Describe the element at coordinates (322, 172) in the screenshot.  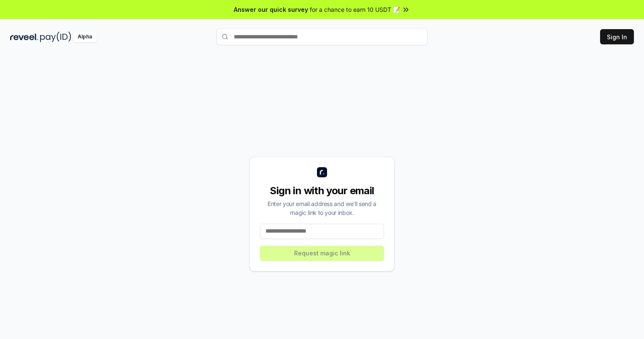
I see `img: logo_small` at that location.